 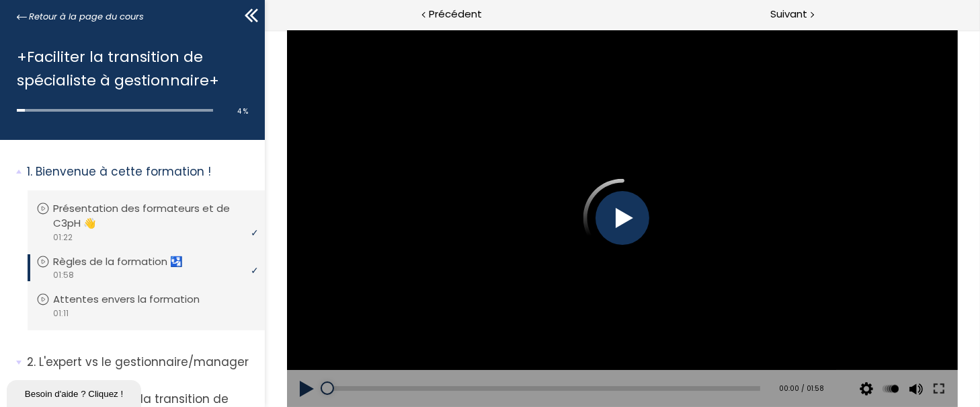 I want to click on h1: +Faciliter la transition de spécialiste à gestionnaire+, so click(x=129, y=69).